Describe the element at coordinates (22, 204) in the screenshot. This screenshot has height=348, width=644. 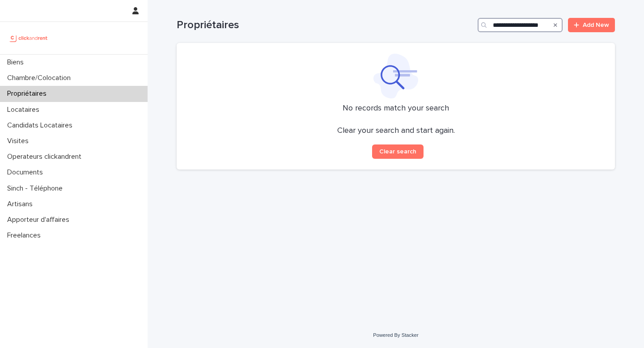
I see `p: Artisans` at that location.